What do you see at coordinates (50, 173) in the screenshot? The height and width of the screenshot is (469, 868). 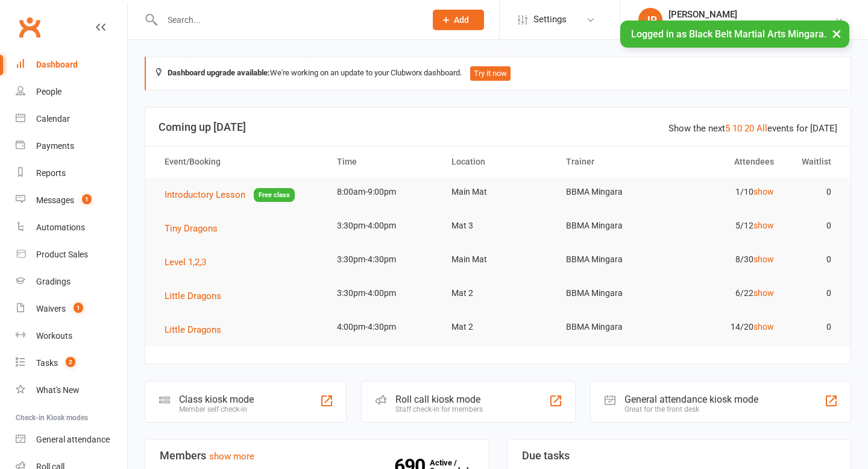 I see `div: Reports` at bounding box center [50, 173].